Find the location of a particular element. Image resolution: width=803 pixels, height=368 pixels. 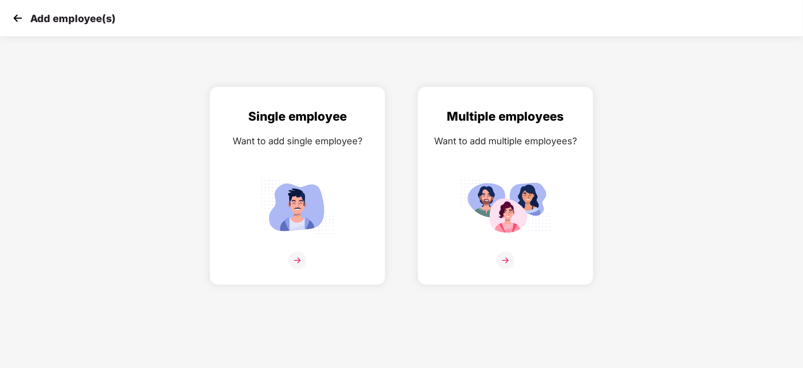

img: svg+xml;base64,PHN2ZyB4bWxucz0iaHR0cDovL3d3dy53My5vcmcvMjAwMC9zdmciIGlkPSJTaW5nbGVfZW1wbG95ZWUiIH... is located at coordinates (297, 207).